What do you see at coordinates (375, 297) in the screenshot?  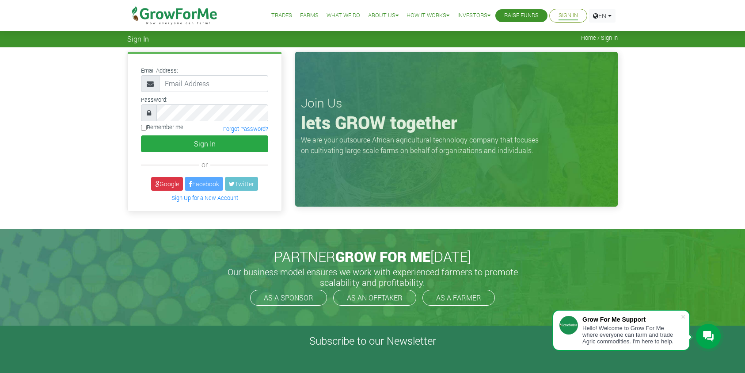 I see `a: AS AN OFFTAKER` at bounding box center [375, 297].